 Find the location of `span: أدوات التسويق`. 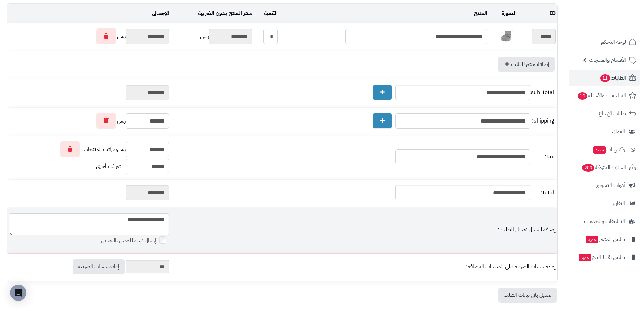

span: أدوات التسويق is located at coordinates (610, 186).